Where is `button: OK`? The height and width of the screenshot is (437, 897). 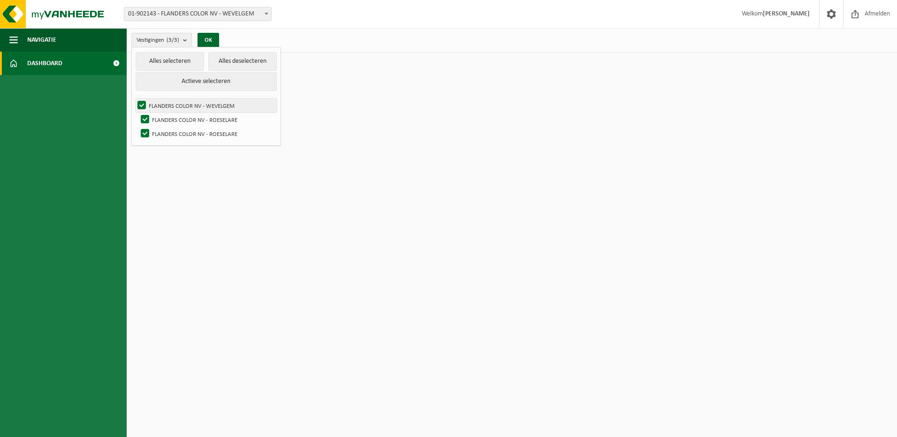 button: OK is located at coordinates (208, 40).